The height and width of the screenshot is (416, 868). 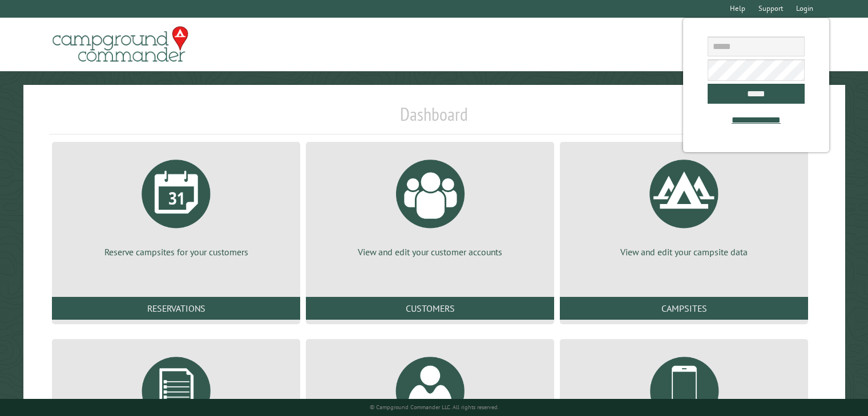 What do you see at coordinates (684, 252) in the screenshot?
I see `p: View and edit your campsite data` at bounding box center [684, 252].